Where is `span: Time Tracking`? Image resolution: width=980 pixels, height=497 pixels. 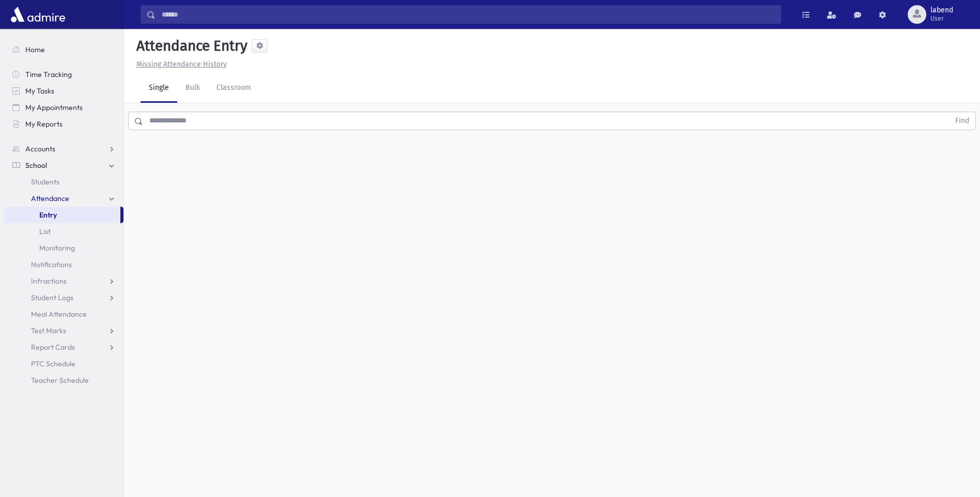 span: Time Tracking is located at coordinates (48, 74).